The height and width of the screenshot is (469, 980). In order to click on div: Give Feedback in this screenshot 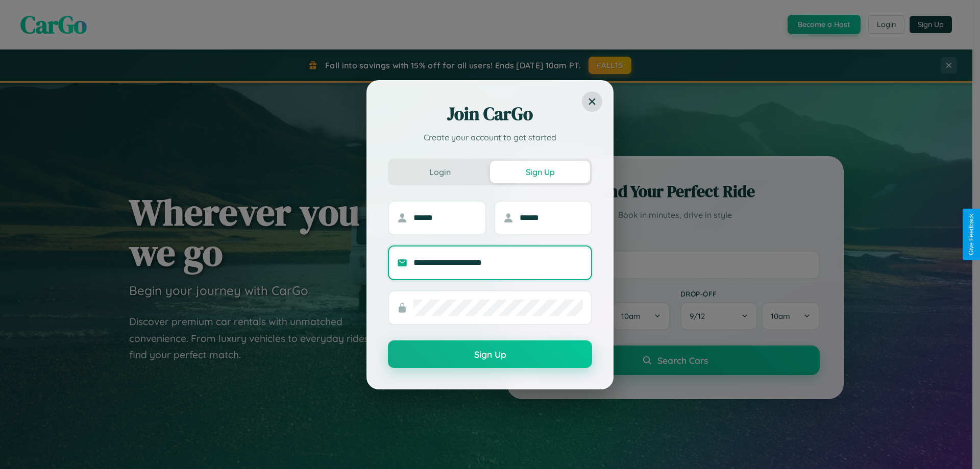, I will do `click(971, 234)`.